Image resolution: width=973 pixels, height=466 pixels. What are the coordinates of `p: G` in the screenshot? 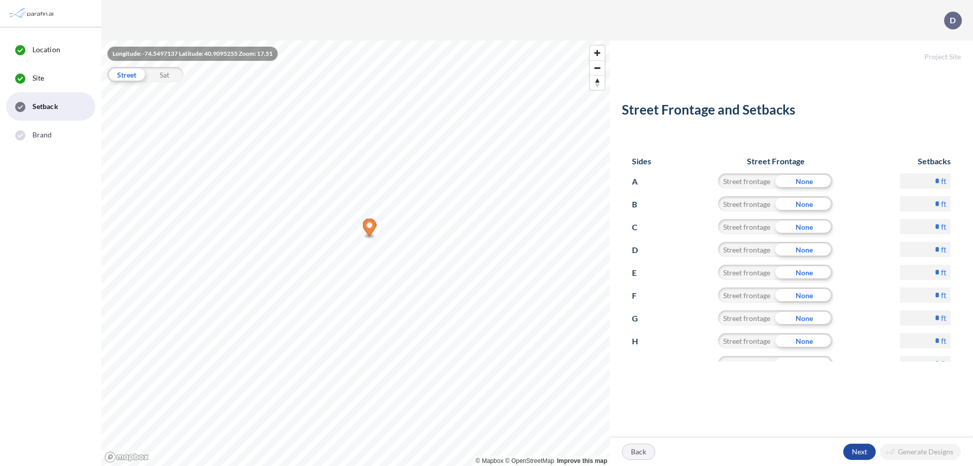 It's located at (641, 318).